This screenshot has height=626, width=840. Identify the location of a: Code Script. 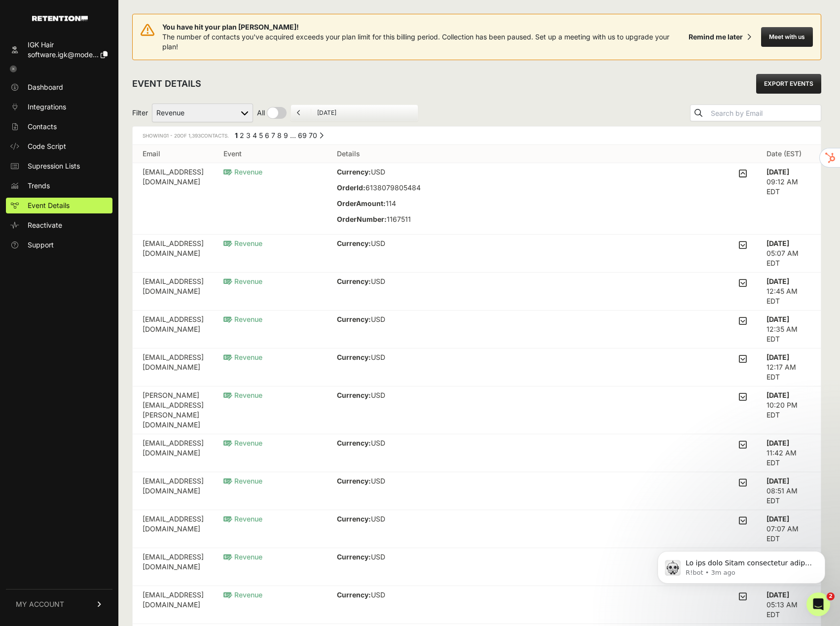
(59, 146).